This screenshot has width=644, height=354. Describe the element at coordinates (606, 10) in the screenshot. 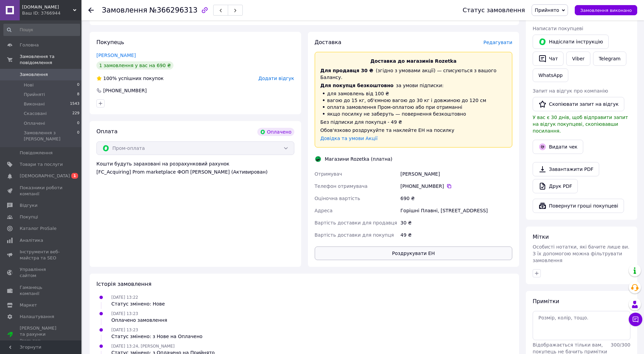

I see `span: Замовлення виконано` at that location.